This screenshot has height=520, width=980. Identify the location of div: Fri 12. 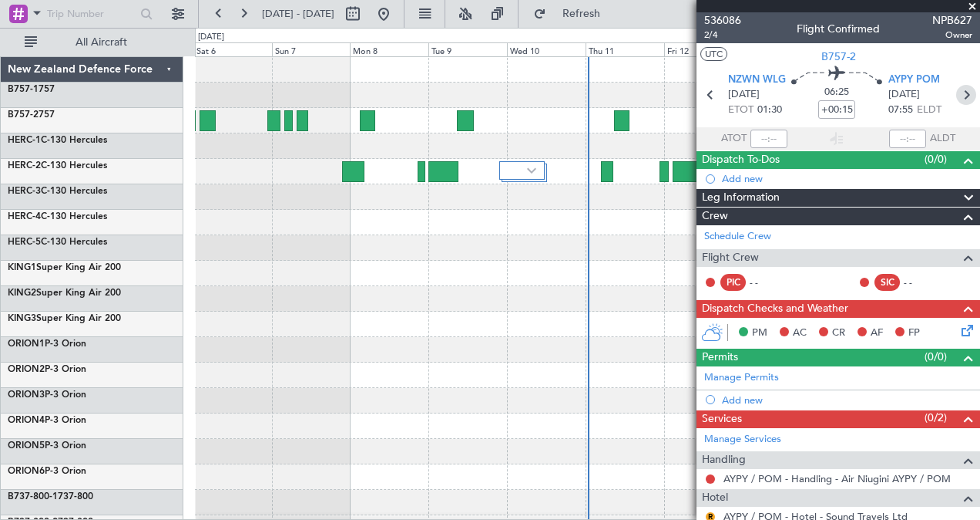
(703, 49).